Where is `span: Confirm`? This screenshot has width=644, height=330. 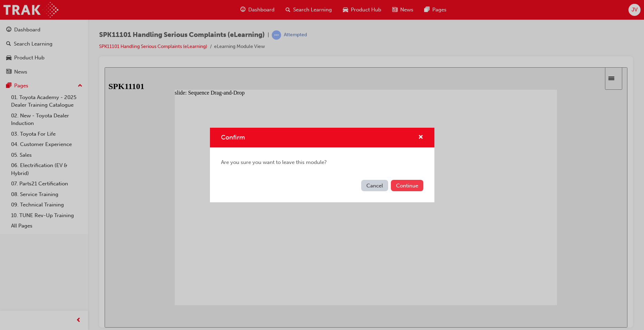 span: Confirm is located at coordinates (233, 138).